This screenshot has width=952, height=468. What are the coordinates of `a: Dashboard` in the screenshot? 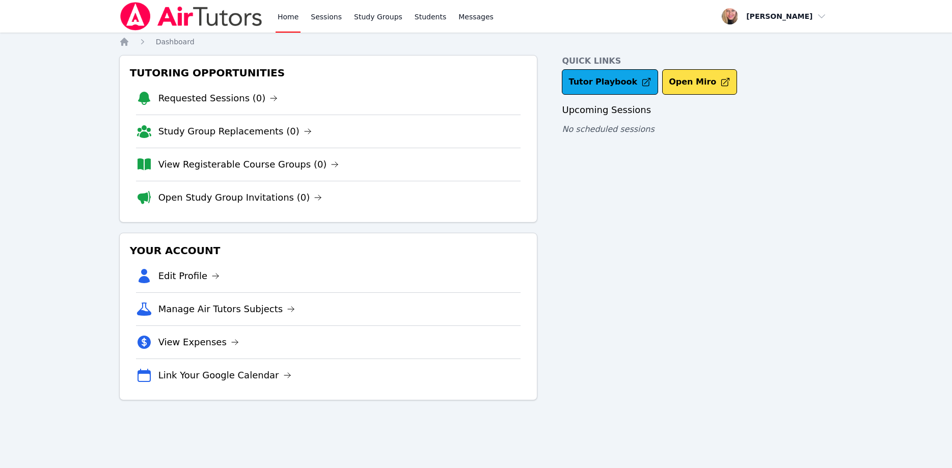 It's located at (175, 42).